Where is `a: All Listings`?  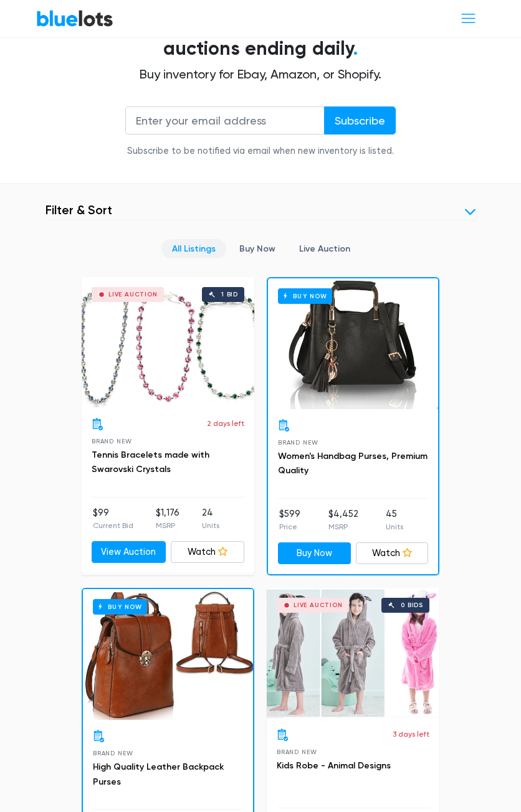 a: All Listings is located at coordinates (194, 248).